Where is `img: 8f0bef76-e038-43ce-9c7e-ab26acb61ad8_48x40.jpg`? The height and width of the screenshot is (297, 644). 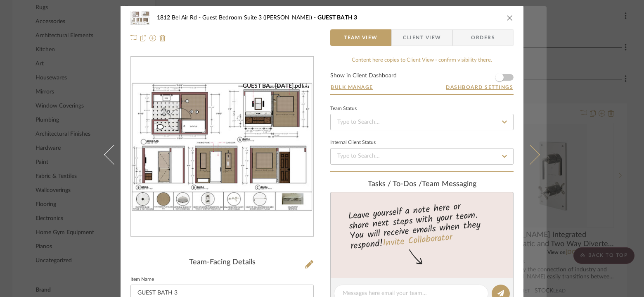 img: 8f0bef76-e038-43ce-9c7e-ab26acb61ad8_48x40.jpg is located at coordinates (140, 18).